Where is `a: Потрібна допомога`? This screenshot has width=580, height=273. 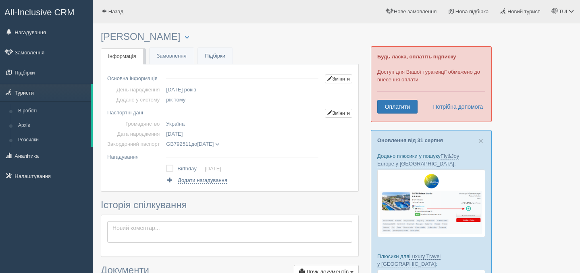 a: Потрібна допомога is located at coordinates (455, 107).